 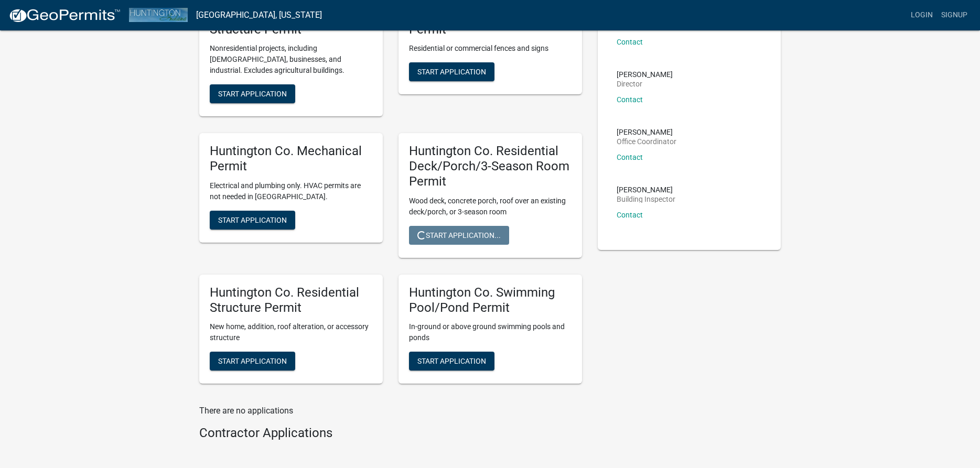 I want to click on wm-workflow-list-section: Contractor Applications, so click(x=391, y=435).